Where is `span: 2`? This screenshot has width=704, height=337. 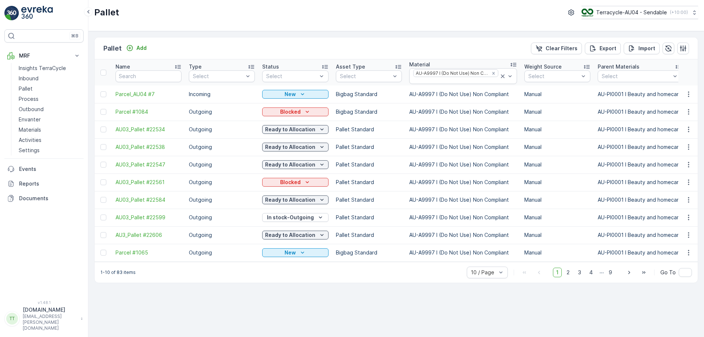 span: 2 is located at coordinates (568, 272).